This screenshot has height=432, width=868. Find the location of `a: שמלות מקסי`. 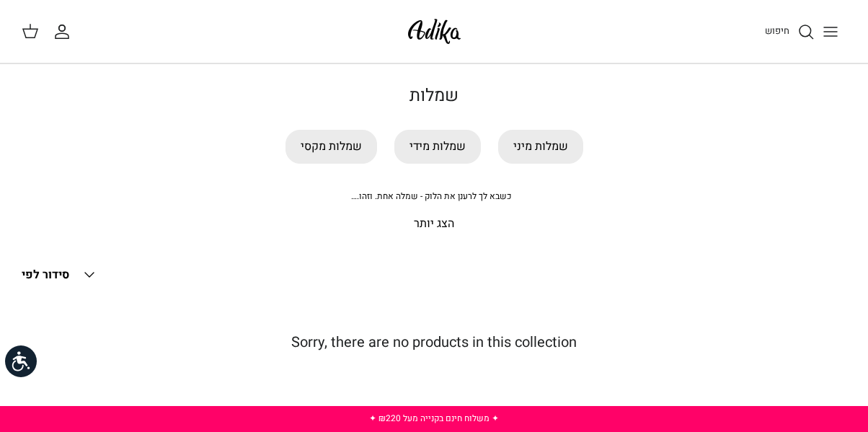

a: שמלות מקסי is located at coordinates (331, 146).